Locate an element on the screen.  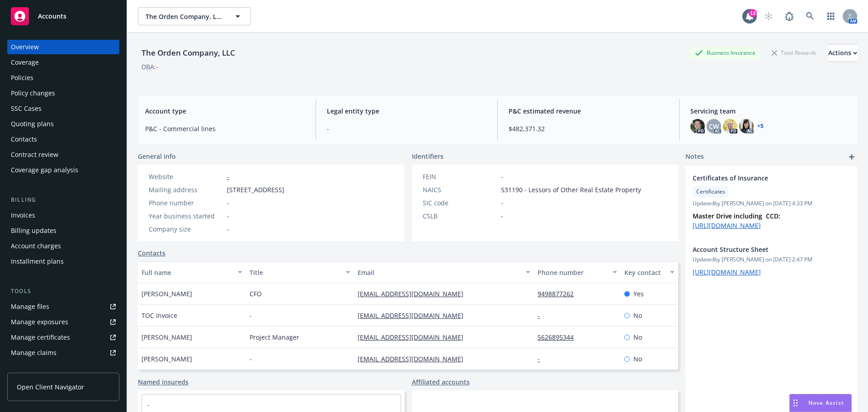
a: Overview is located at coordinates (63, 47).